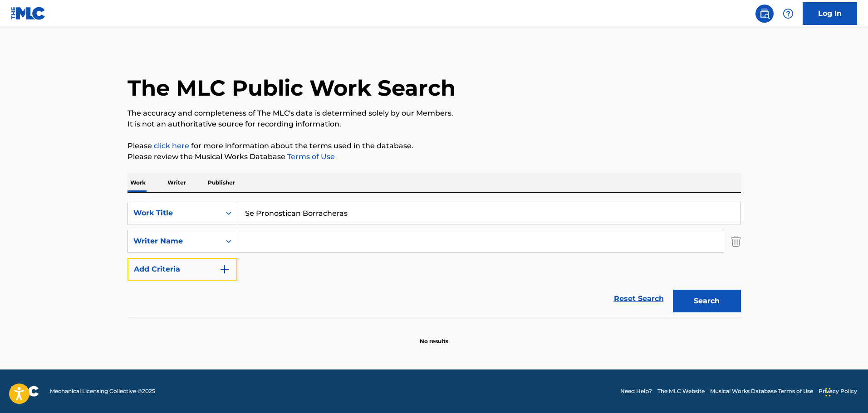 This screenshot has height=413, width=868. What do you see at coordinates (174, 241) in the screenshot?
I see `div: Writer Name` at bounding box center [174, 241].